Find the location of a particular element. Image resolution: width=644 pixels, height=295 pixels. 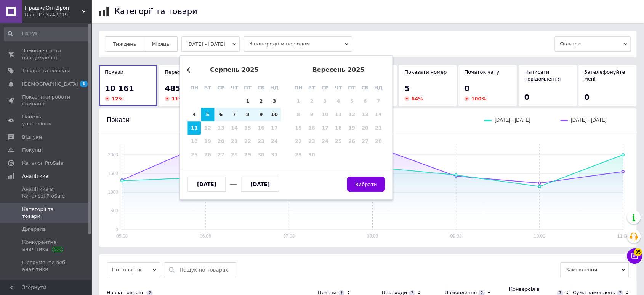

div: Not available середа, 13-е серпня 2025 р. is located at coordinates (220, 128).